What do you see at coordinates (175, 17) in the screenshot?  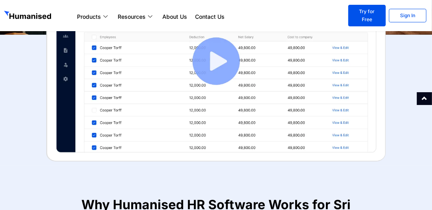 I see `a: About Us` at bounding box center [175, 17].